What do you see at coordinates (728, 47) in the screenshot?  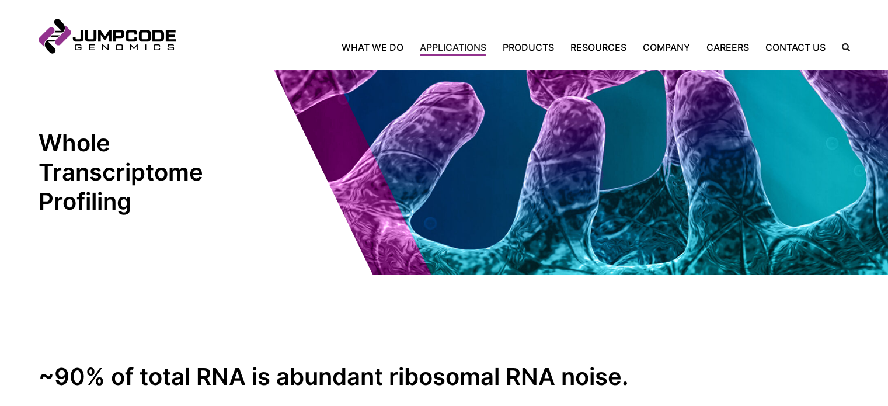 I see `a: Careers` at bounding box center [728, 47].